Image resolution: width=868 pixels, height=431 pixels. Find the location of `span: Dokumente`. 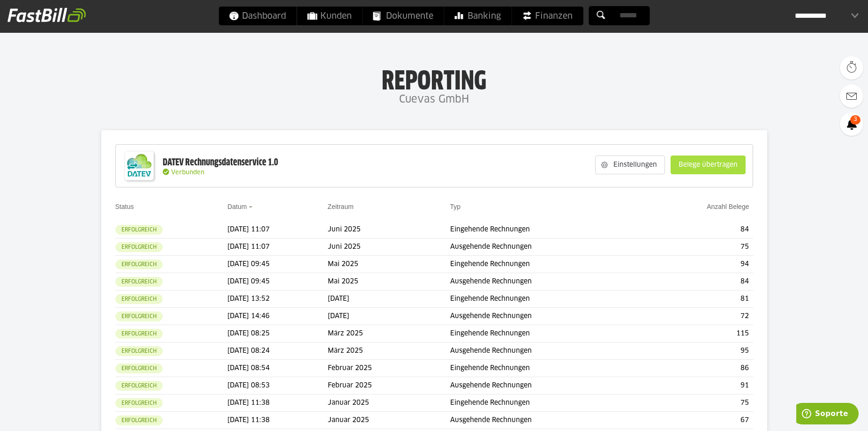

span: Dokumente is located at coordinates (403, 16).